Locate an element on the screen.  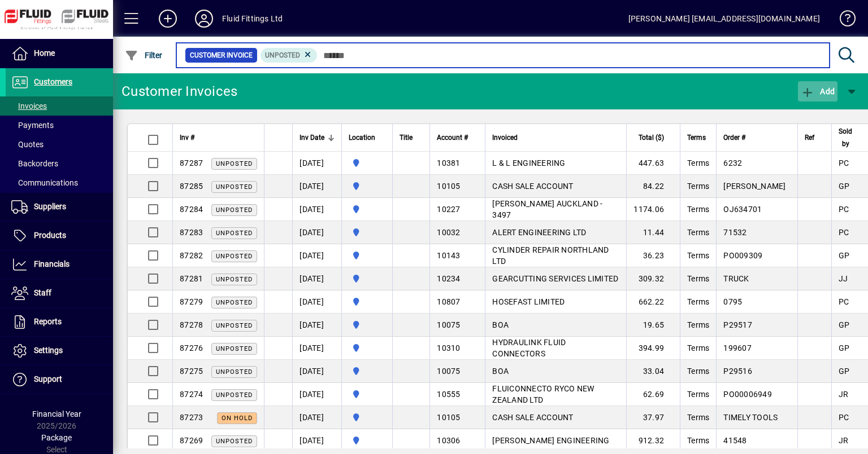
div: Ref is located at coordinates (814, 137).